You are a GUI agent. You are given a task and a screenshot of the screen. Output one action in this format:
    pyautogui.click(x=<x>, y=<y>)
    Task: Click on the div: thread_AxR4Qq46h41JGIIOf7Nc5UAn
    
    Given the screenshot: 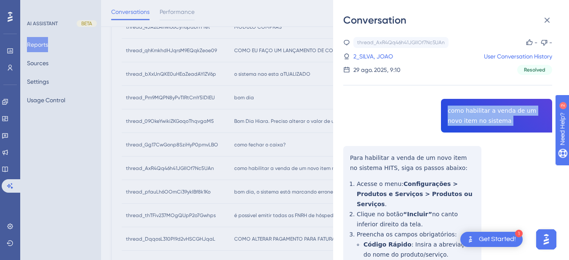 What is the action you would take?
    pyautogui.click(x=401, y=43)
    